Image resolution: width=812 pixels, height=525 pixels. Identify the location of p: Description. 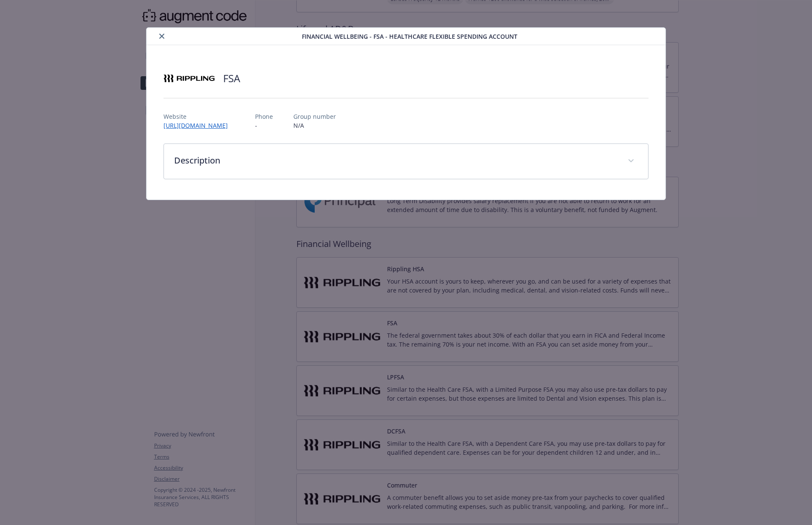
(395, 160).